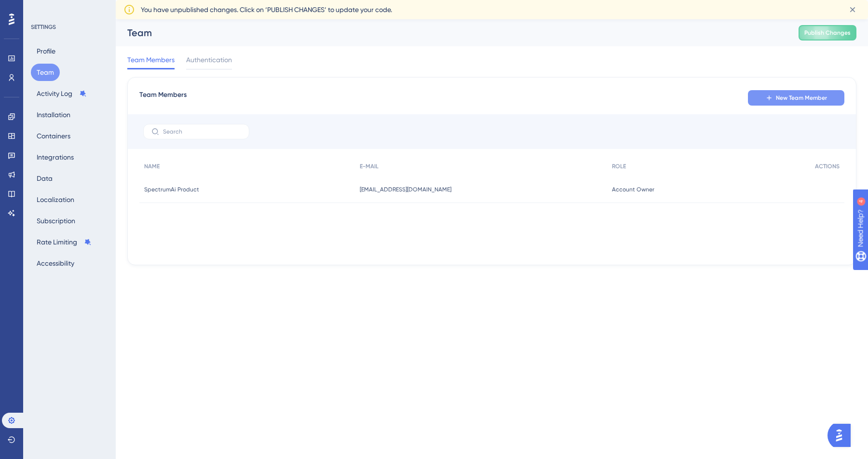 This screenshot has width=868, height=459. Describe the element at coordinates (796, 98) in the screenshot. I see `button: New Team Member` at that location.